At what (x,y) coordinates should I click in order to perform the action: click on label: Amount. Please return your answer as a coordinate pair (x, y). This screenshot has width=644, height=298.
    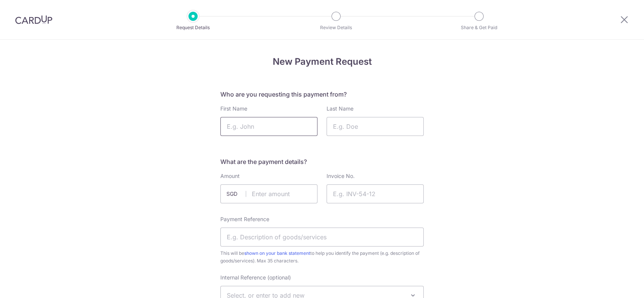
    Looking at the image, I should click on (230, 176).